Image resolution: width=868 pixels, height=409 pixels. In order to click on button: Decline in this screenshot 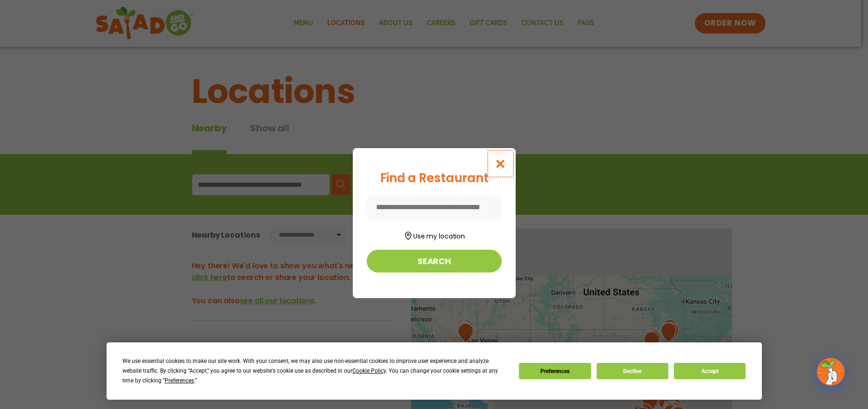, I will do `click(633, 371)`.